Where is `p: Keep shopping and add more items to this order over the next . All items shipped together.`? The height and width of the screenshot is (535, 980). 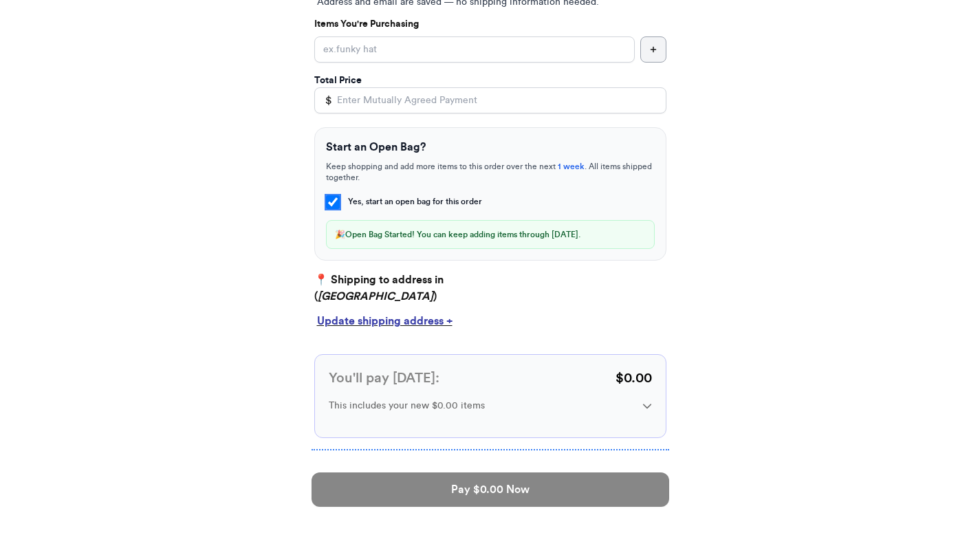 p: Keep shopping and add more items to this order over the next . All items shipped together. is located at coordinates (490, 172).